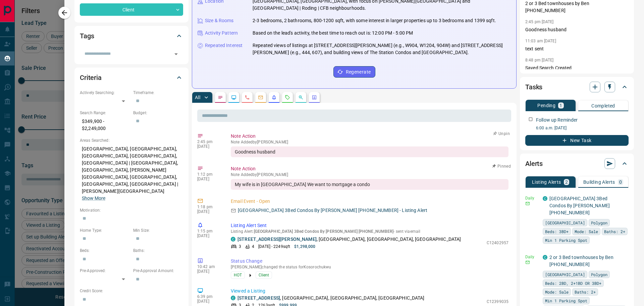 Image resolution: width=644 pixels, height=306 pixels. Describe the element at coordinates (209, 207) in the screenshot. I see `p: 1:18 pm` at that location.